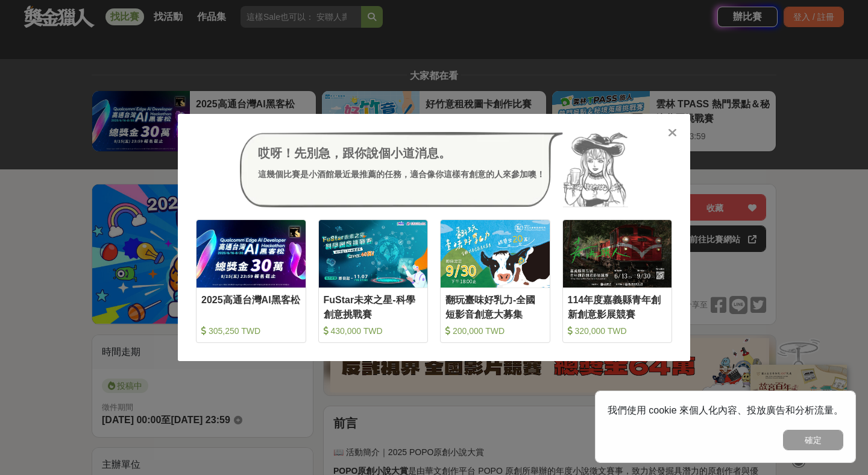  Describe the element at coordinates (595, 170) in the screenshot. I see `img: Avatar` at that location.